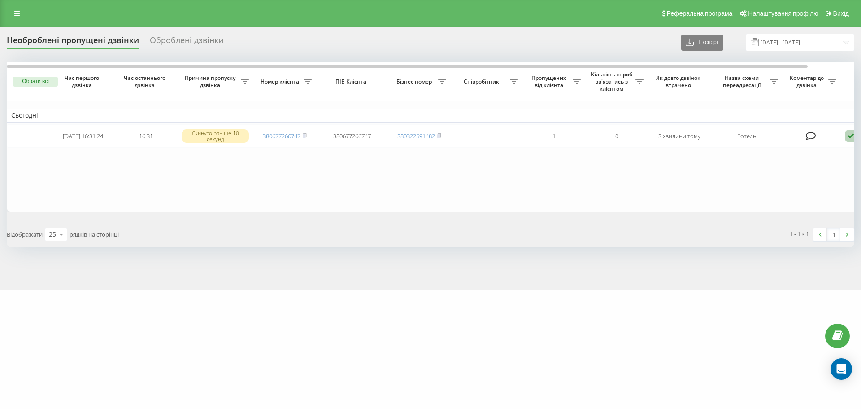  I want to click on td: 16:31, so click(146, 136).